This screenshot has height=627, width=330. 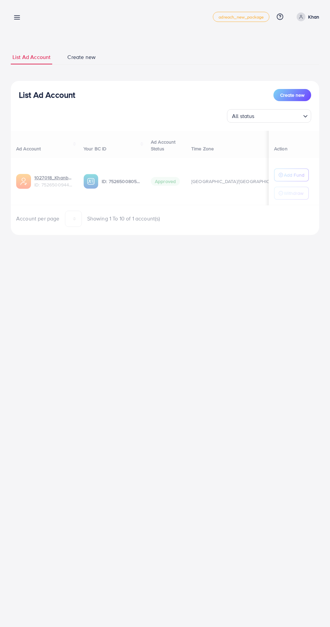 What do you see at coordinates (314, 17) in the screenshot?
I see `p: Khan` at bounding box center [314, 17].